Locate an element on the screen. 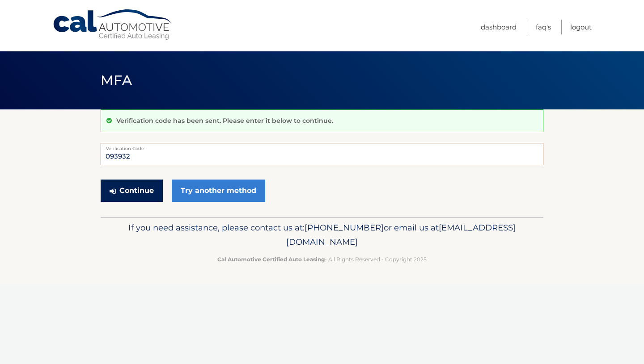 This screenshot has width=644, height=364. a: FAQ's is located at coordinates (543, 27).